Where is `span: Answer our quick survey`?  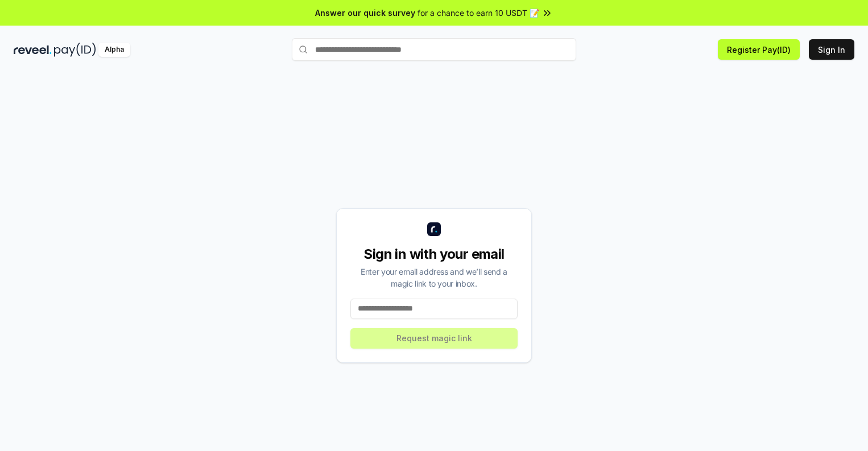 span: Answer our quick survey is located at coordinates (365, 12).